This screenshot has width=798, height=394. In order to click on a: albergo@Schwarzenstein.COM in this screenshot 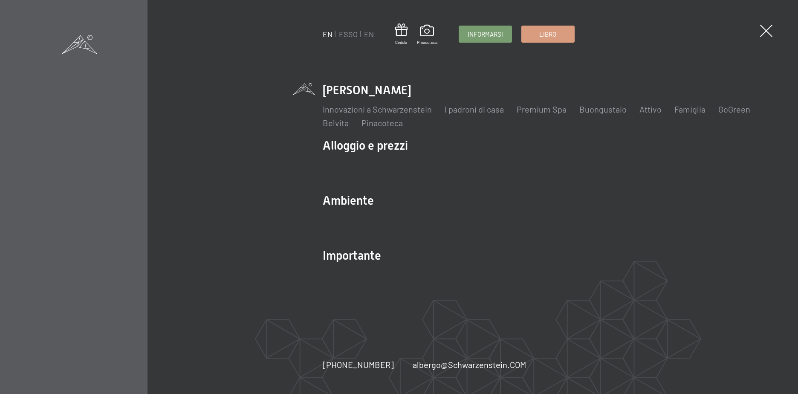, I will do `click(469, 364)`.